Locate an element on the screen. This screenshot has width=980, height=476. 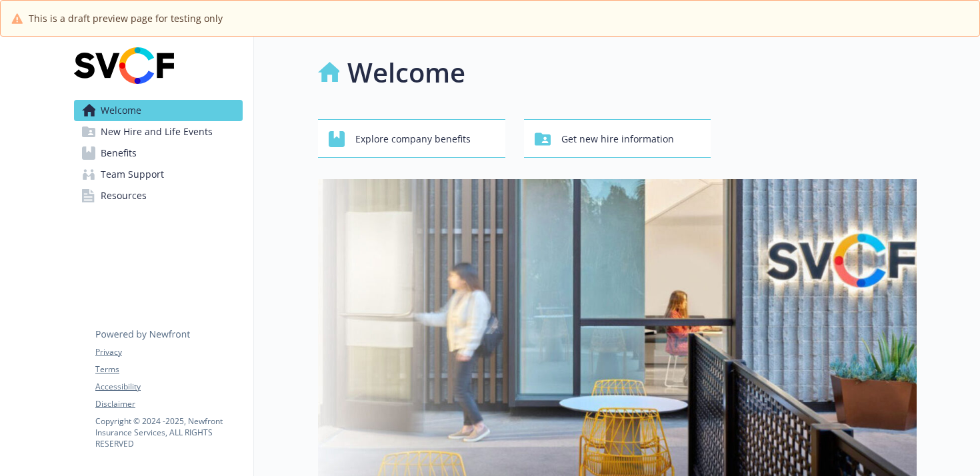
span: Benefits is located at coordinates (119, 154).